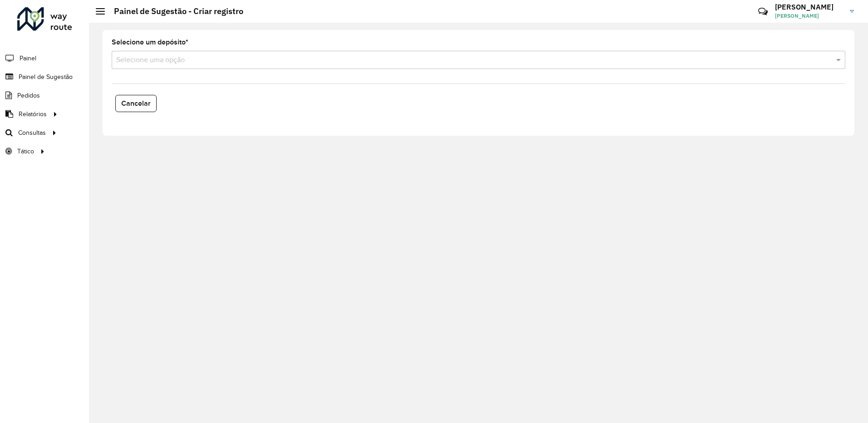 The height and width of the screenshot is (423, 868). What do you see at coordinates (174, 11) in the screenshot?
I see `h2: Painel de Sugestão - Criar registro` at bounding box center [174, 11].